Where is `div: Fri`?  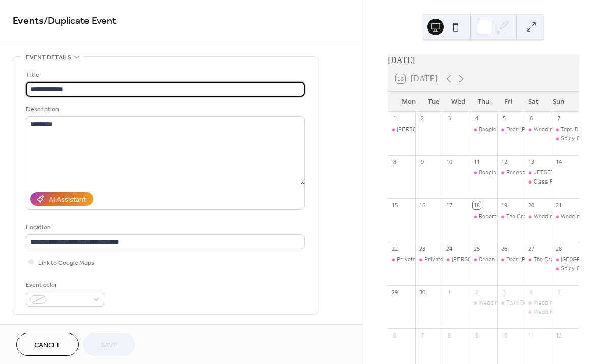
div: Fri is located at coordinates (508, 102).